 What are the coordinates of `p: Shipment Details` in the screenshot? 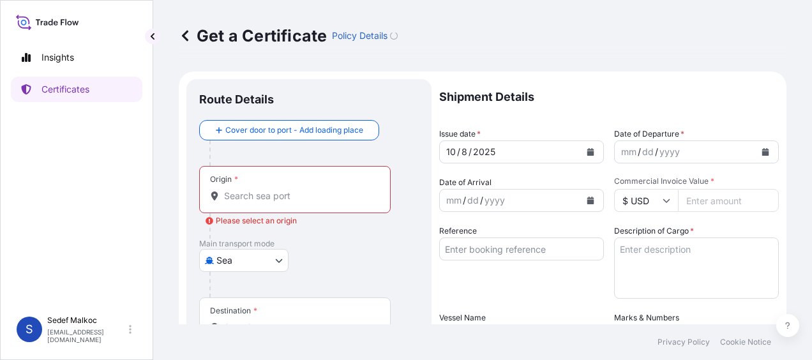 It's located at (609, 97).